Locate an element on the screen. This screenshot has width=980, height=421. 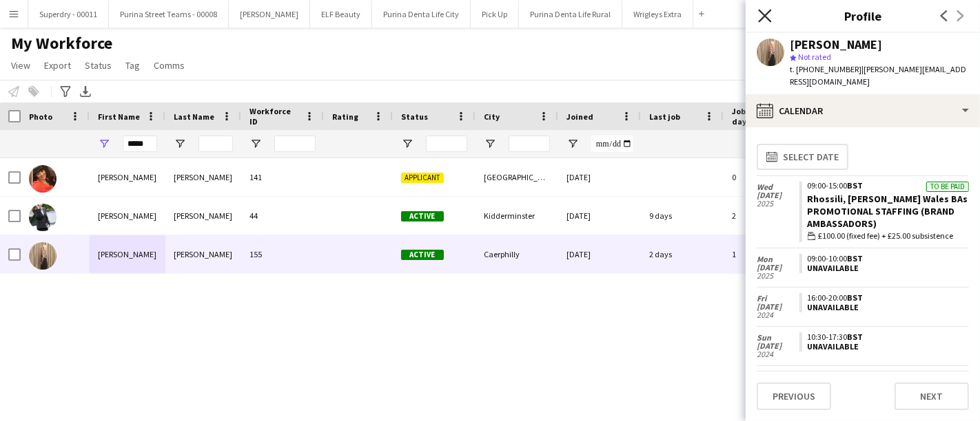
input: City Filter Input is located at coordinates (529, 143).